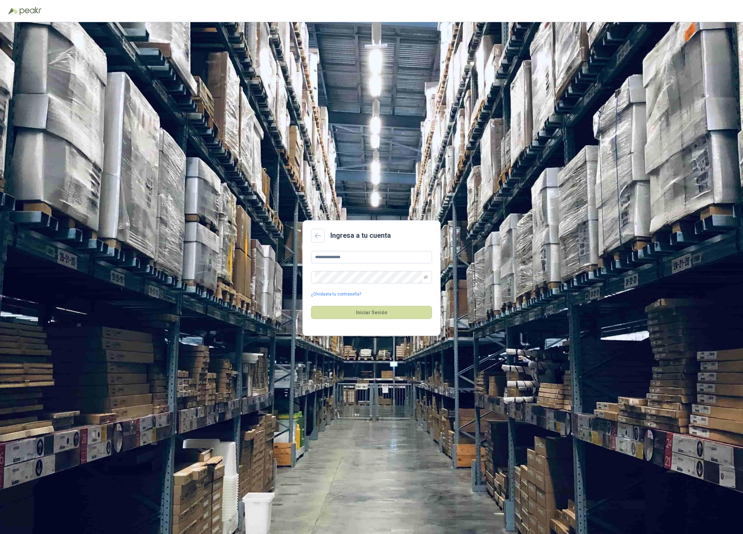  Describe the element at coordinates (426, 277) in the screenshot. I see `span: eye-invisible` at that location.